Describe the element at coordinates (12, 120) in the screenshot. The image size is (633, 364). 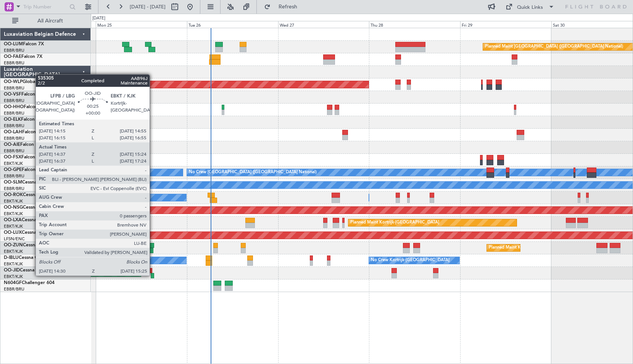
I see `span: OO-ELK` at that location.